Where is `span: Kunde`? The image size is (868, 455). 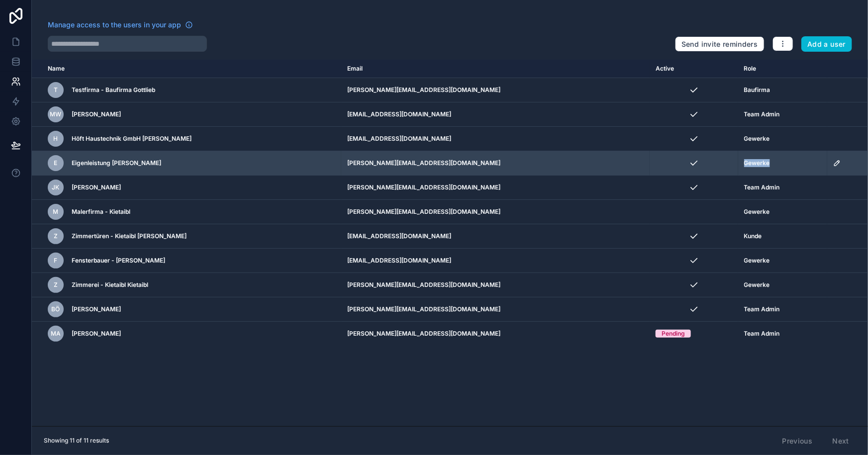
span: Kunde is located at coordinates (753, 236).